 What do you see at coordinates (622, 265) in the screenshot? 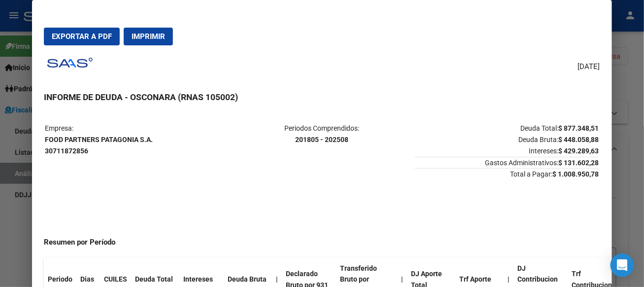
I see `div: Open Intercom Messenger` at bounding box center [622, 265].